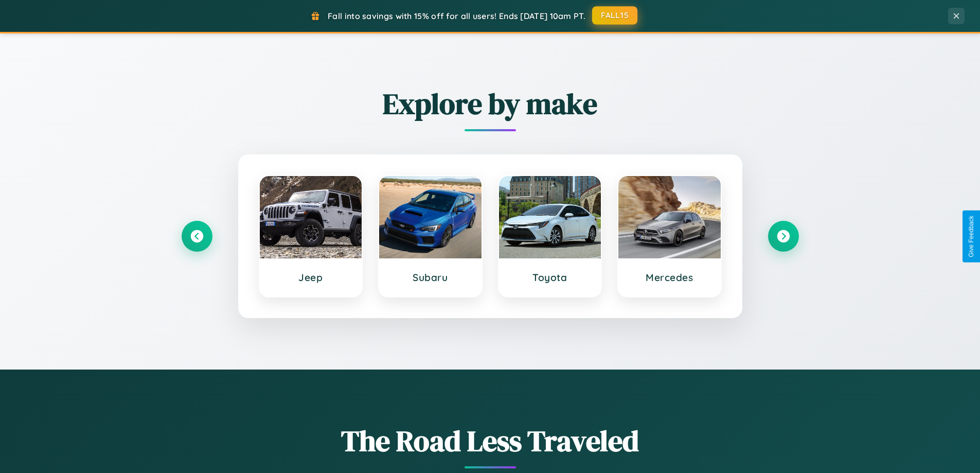  Describe the element at coordinates (550, 277) in the screenshot. I see `h3: Toyota` at that location.